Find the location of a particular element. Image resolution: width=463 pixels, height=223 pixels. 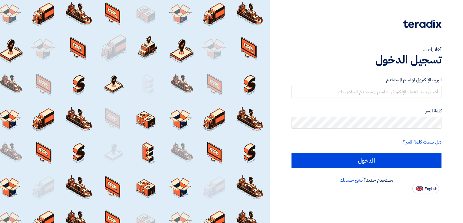

button: English is located at coordinates (425, 189).